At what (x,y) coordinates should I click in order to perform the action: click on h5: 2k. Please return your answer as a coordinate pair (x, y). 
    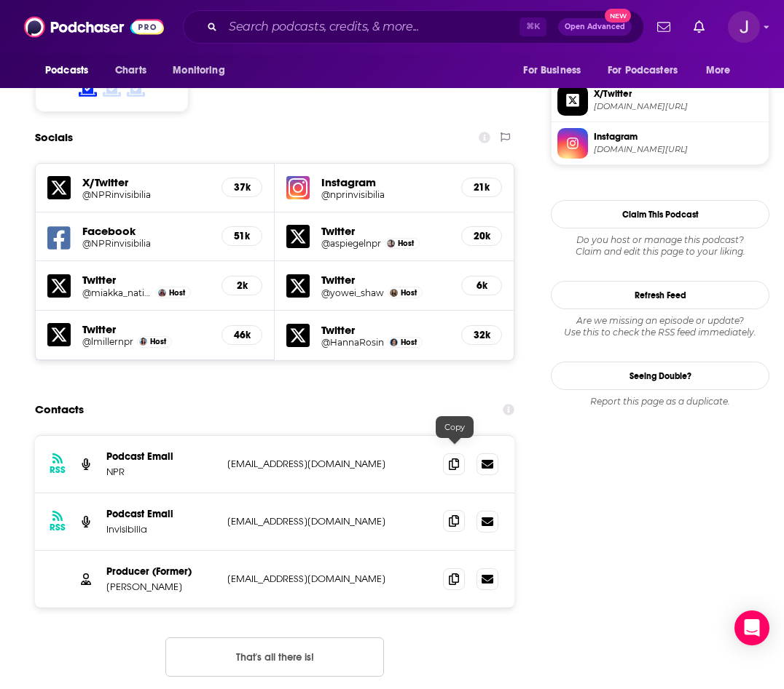
    Looking at the image, I should click on (242, 285).